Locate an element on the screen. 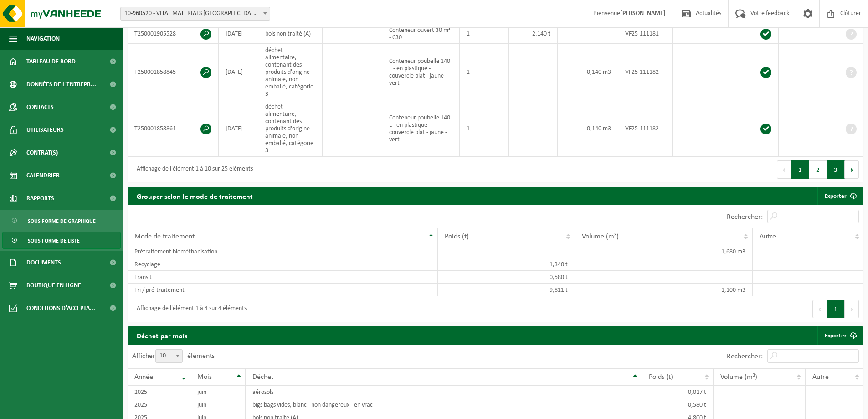 This screenshot has height=419, width=868. span: Tableau de bord is located at coordinates (51, 62).